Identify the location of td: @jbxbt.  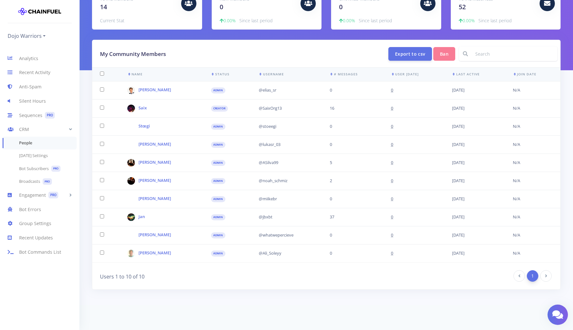
(286, 217).